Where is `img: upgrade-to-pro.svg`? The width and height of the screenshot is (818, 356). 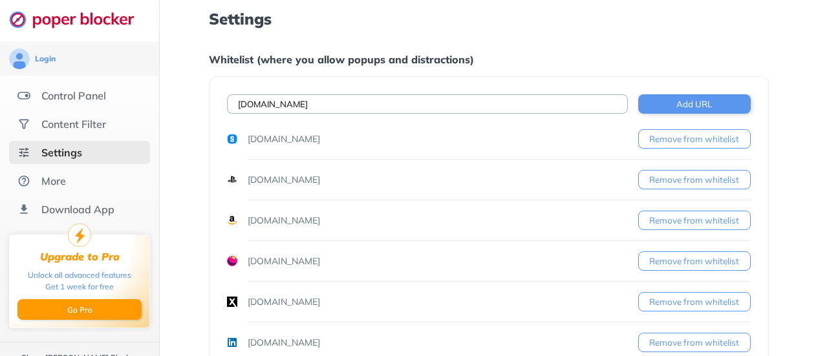 img: upgrade-to-pro.svg is located at coordinates (80, 235).